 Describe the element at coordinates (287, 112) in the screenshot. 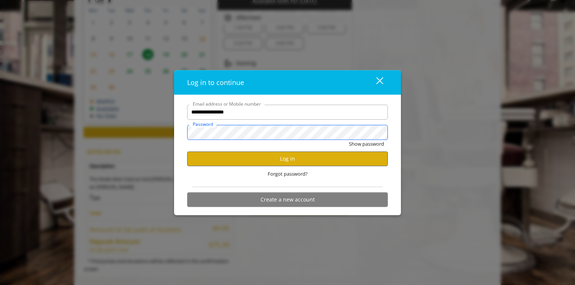

I see `input: Email address or Mobile number` at that location.